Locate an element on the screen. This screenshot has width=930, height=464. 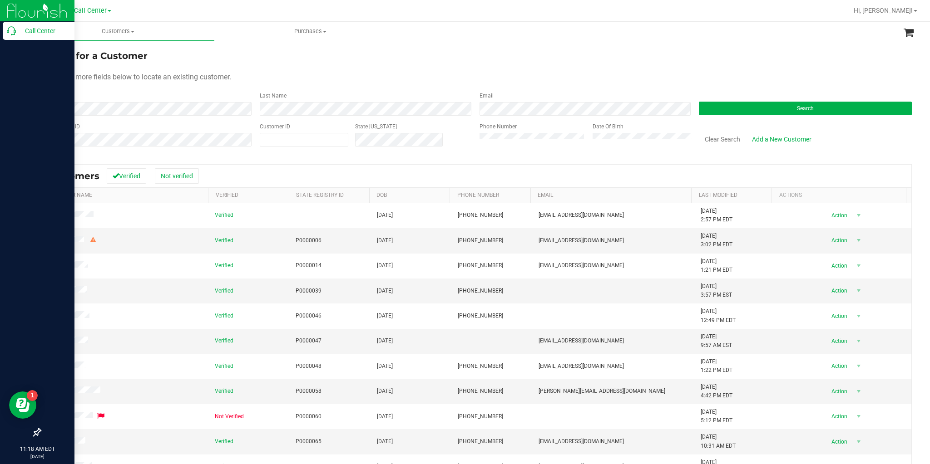
label: Phone Number is located at coordinates (498, 127).